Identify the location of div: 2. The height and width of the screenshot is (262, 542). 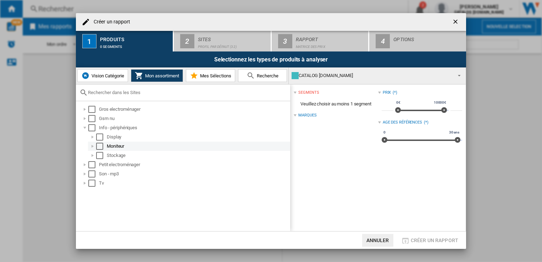
(187, 41).